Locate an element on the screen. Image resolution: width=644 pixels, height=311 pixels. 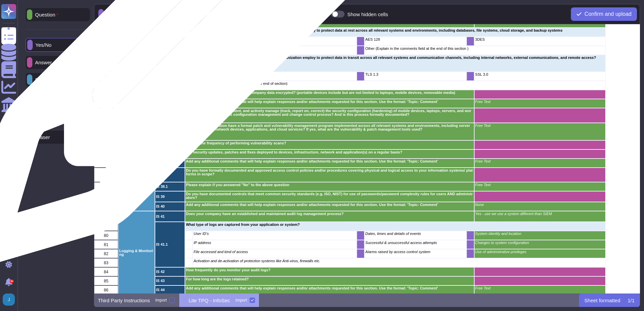
p: Changes to system configuration is located at coordinates (539, 243).